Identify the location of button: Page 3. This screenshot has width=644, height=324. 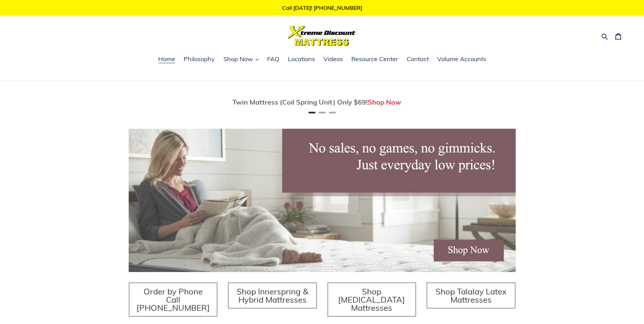
(333, 113).